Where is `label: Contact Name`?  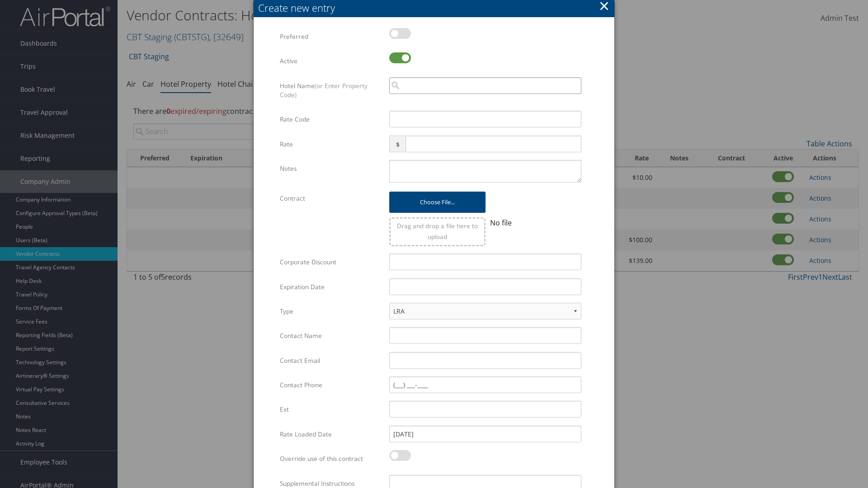
label: Contact Name is located at coordinates (331, 335).